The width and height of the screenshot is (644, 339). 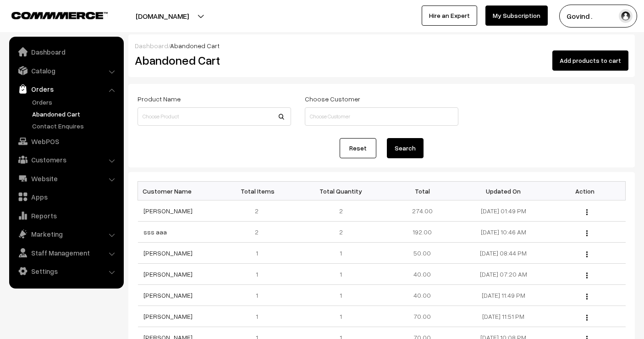 What do you see at coordinates (598, 16) in the screenshot?
I see `button: Govind .` at bounding box center [598, 16].